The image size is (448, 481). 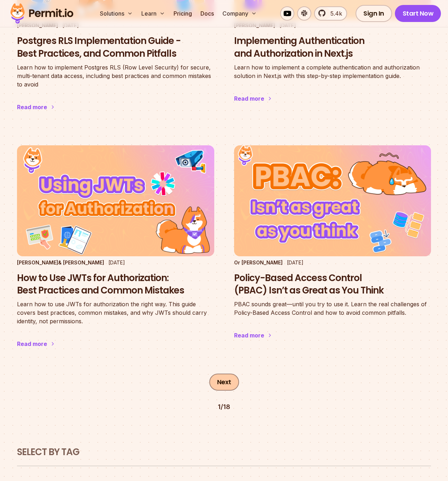 What do you see at coordinates (333, 72) in the screenshot?
I see `p: Learn how to implement a complete authentication and authorization solution in Next.js with this ...` at bounding box center [333, 72].